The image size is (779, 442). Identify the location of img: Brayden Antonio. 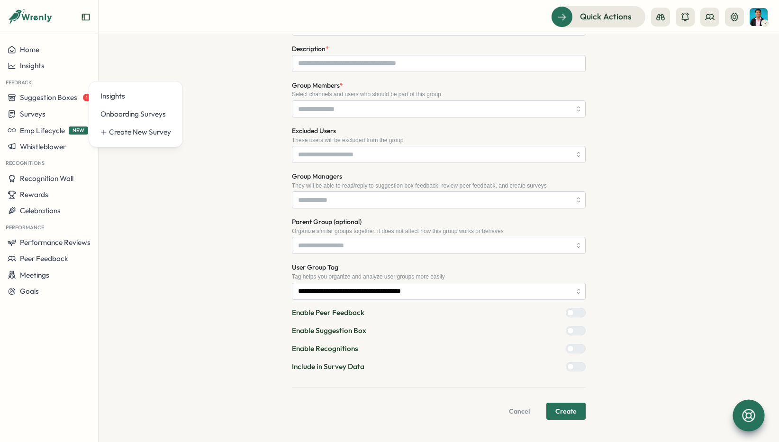
(758, 17).